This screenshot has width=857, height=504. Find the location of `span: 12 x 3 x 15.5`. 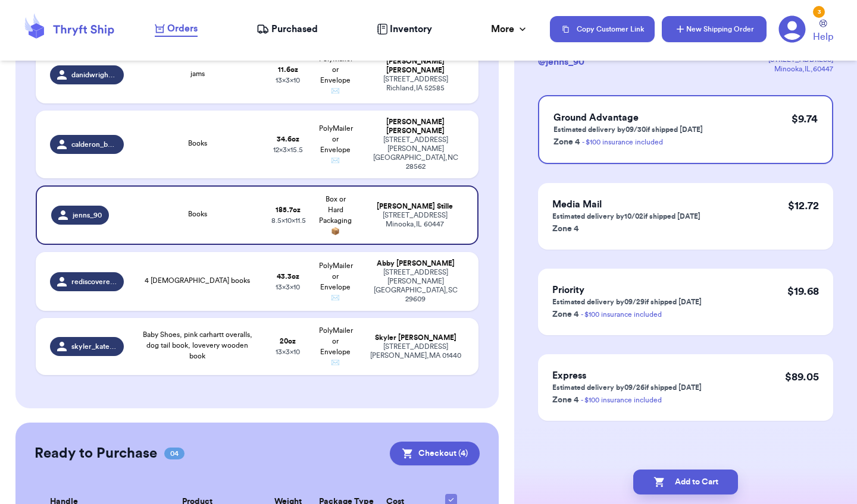

span: 12 x 3 x 15.5 is located at coordinates (288, 150).